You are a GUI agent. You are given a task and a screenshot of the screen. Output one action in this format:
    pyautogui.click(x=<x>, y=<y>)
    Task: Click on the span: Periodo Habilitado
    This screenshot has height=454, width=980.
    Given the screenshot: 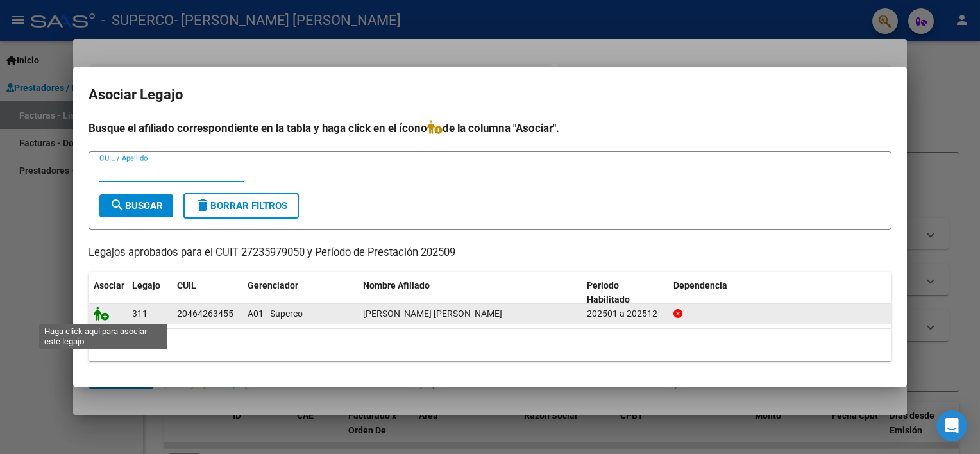 What is the action you would take?
    pyautogui.click(x=608, y=292)
    